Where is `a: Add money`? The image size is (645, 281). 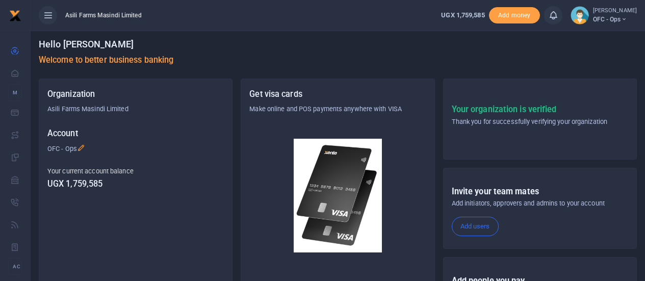 a: Add money is located at coordinates (515, 14).